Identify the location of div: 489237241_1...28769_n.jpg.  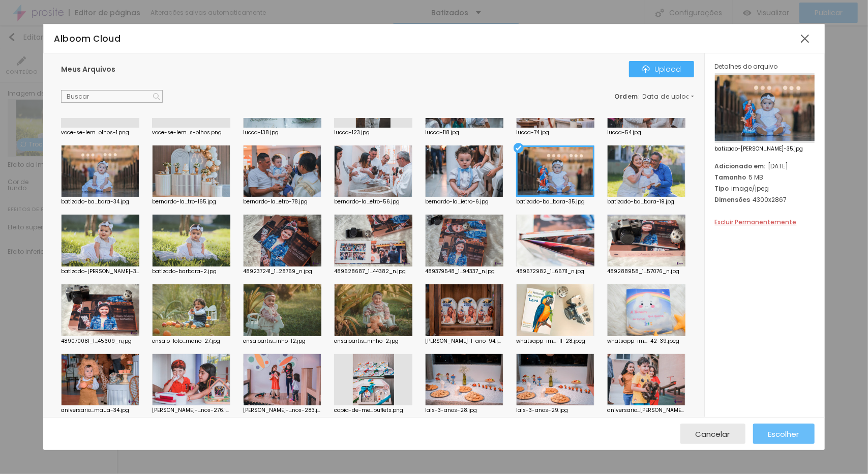
(283, 272).